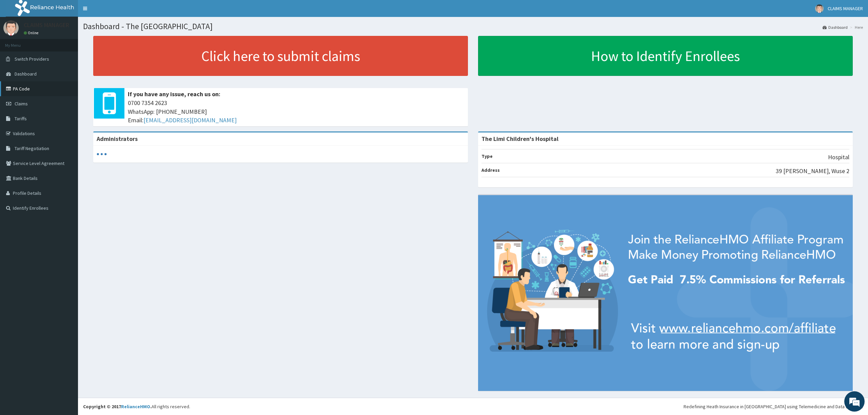 The width and height of the screenshot is (868, 415). I want to click on a: Click here to submit claims, so click(280, 56).